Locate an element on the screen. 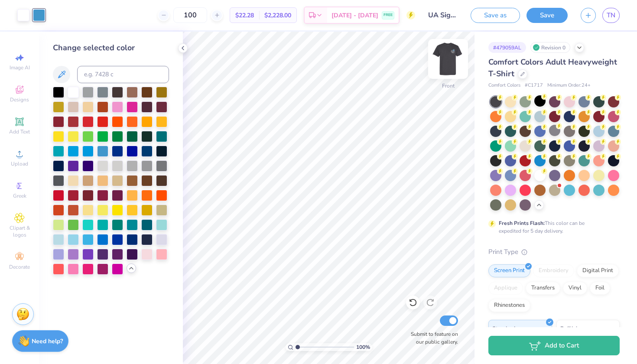 Image resolution: width=637 pixels, height=364 pixels. img: Front is located at coordinates (448, 59).